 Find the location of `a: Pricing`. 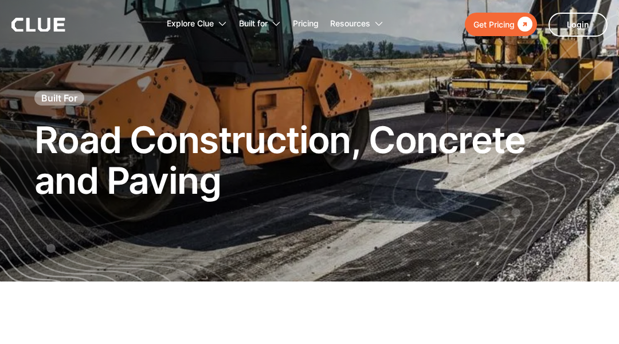

a: Pricing is located at coordinates (305, 23).